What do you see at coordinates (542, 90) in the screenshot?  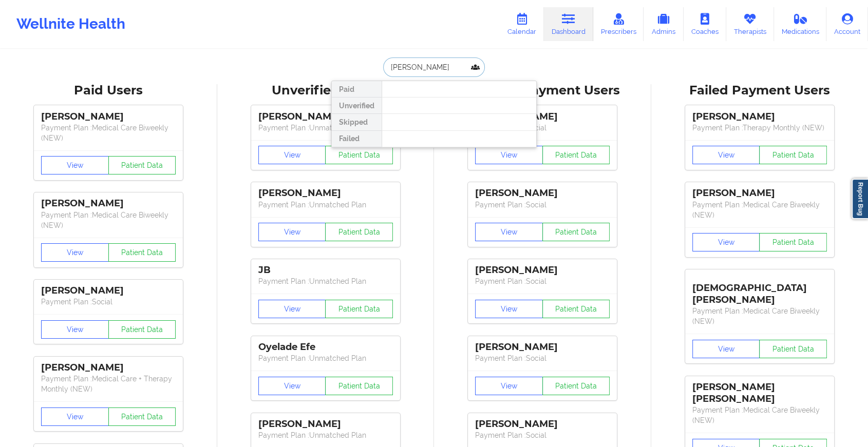 I see `div: Skipped Payment Users` at bounding box center [542, 90].